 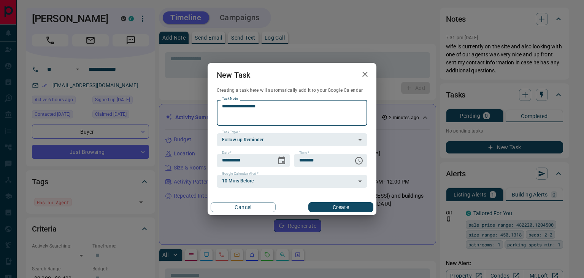 I want to click on label: Time, so click(x=304, y=153).